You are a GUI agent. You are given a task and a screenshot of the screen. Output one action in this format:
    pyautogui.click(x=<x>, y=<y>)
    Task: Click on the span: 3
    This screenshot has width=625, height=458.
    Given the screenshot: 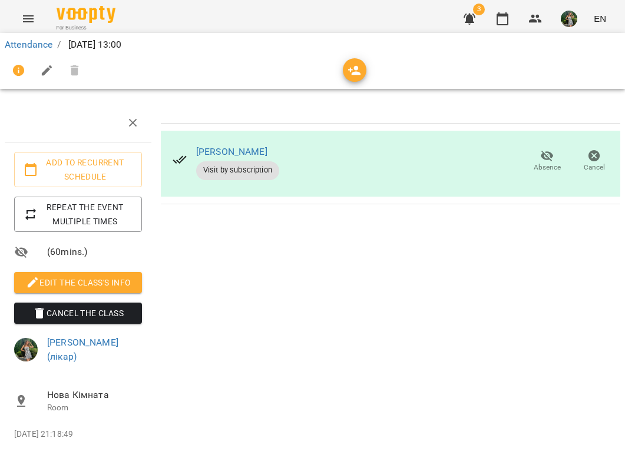 What is the action you would take?
    pyautogui.click(x=479, y=9)
    